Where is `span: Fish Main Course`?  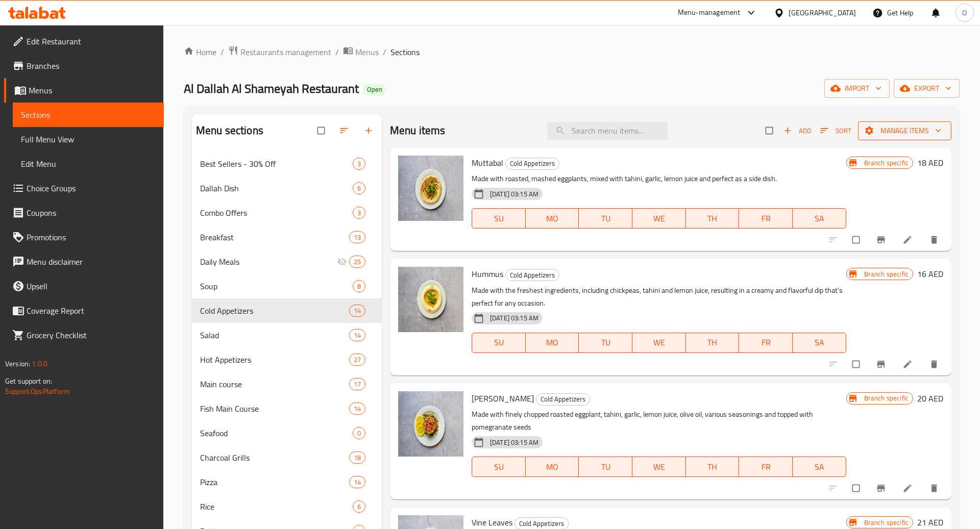 span: Fish Main Course is located at coordinates (275, 408).